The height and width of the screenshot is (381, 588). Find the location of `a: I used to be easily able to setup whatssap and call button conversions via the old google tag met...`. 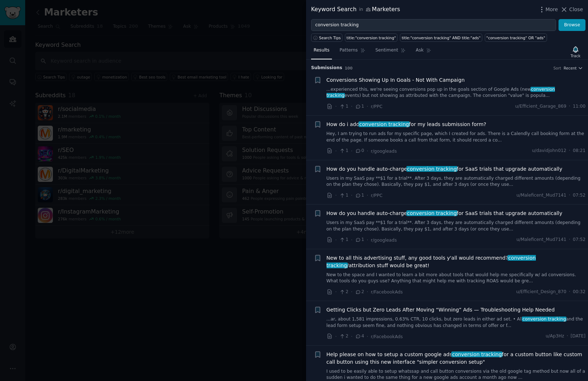

a: I used to be easily able to setup whatssap and call button conversions via the old google tag met... is located at coordinates (456, 374).